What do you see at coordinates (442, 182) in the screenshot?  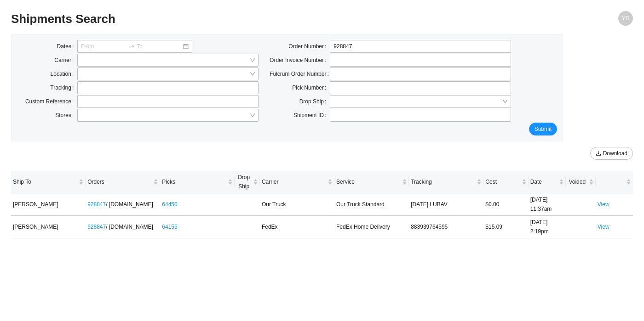 I see `span: Tracking` at bounding box center [442, 182].